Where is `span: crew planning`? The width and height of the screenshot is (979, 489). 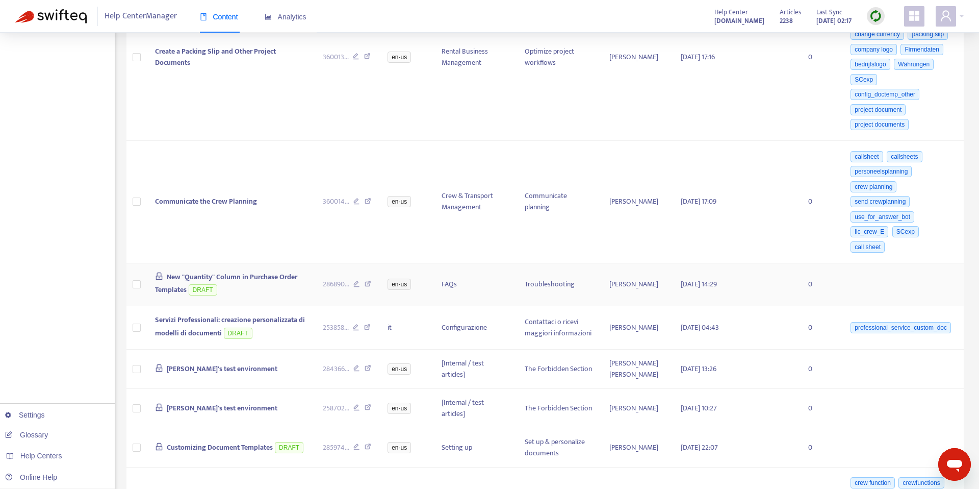
span: crew planning is located at coordinates (874, 187).